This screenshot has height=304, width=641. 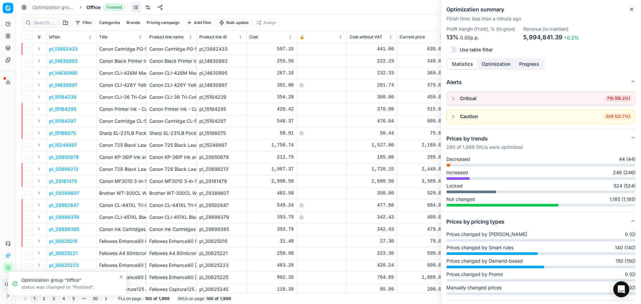 What do you see at coordinates (121, 205) in the screenshot?
I see `p: Canon CL-441XL Tri-Colour Ink Cartridge` at bounding box center [121, 205].